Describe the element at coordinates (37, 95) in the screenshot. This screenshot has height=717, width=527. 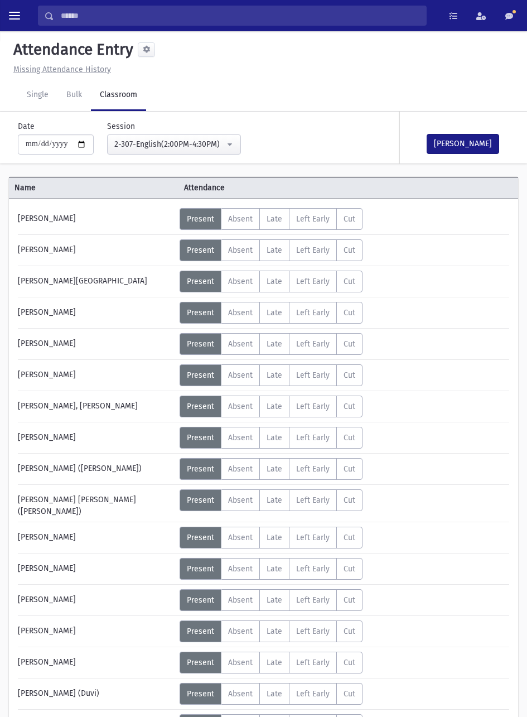
I see `a: Single` at that location.